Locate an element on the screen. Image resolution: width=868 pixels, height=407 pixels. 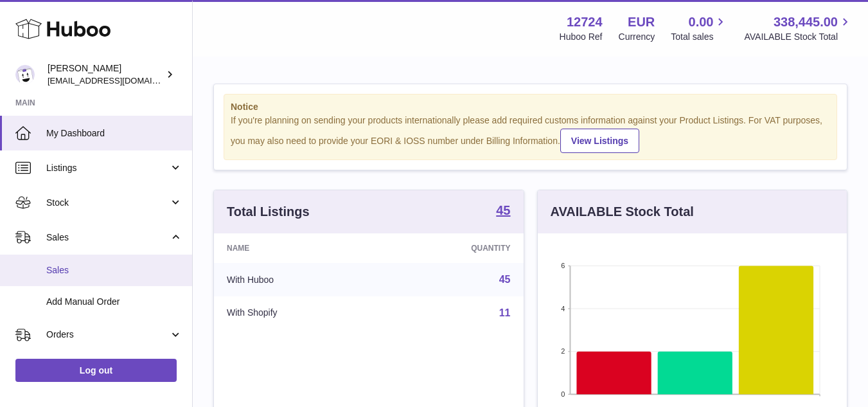
text: 2 is located at coordinates (562, 351).